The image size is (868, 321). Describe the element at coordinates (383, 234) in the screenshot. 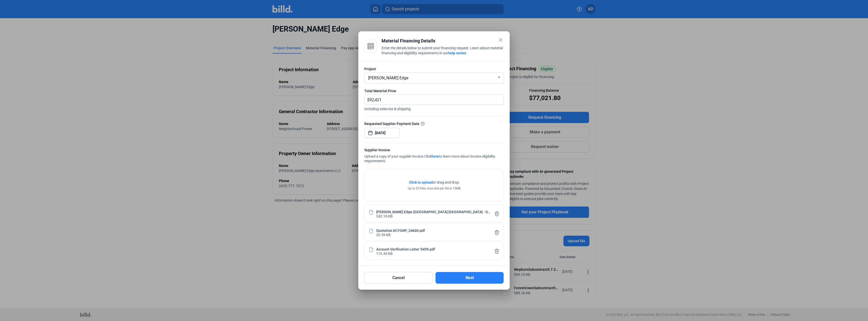

I see `div: 20.59 KB` at that location.